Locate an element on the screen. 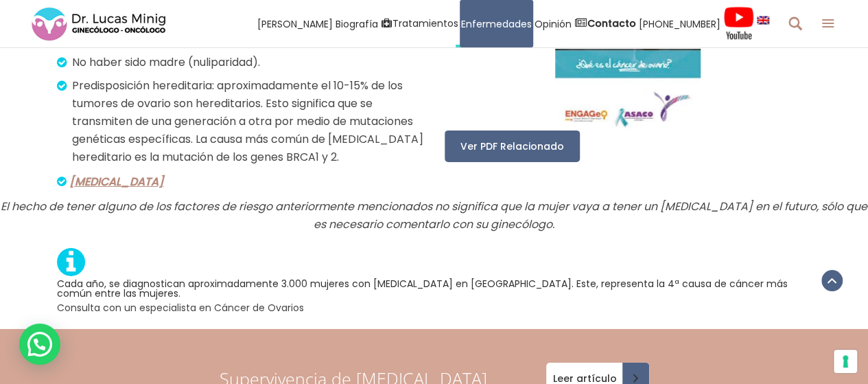 The width and height of the screenshot is (868, 384). span: Biografía is located at coordinates (357, 23).